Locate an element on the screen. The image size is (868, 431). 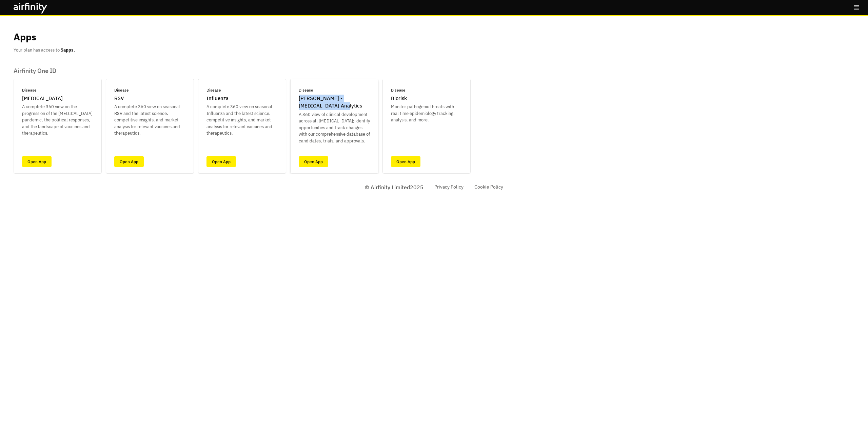
b: 5 apps. is located at coordinates (68, 50).